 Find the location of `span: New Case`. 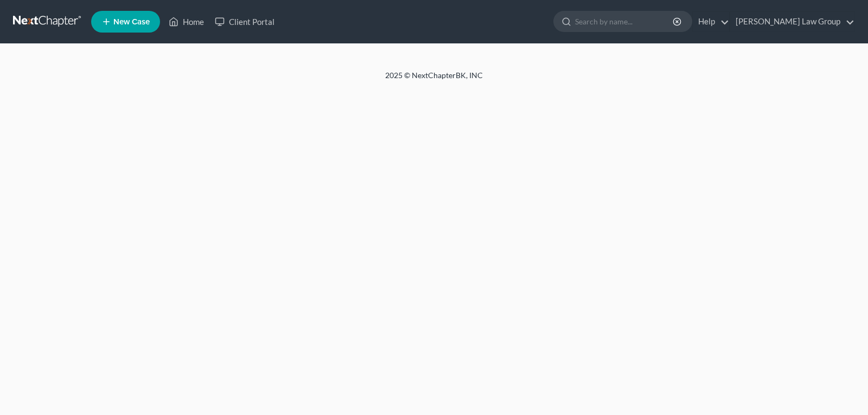

span: New Case is located at coordinates (131, 21).